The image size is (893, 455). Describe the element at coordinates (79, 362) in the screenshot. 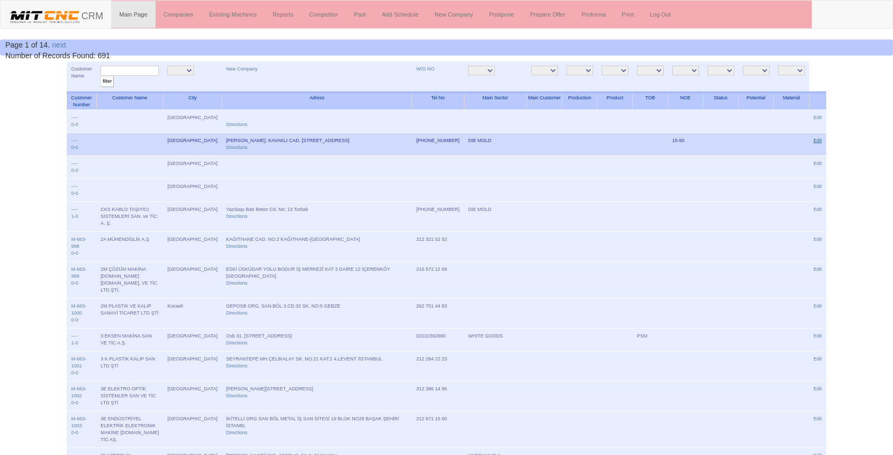

I see `a: M-663-1001` at that location.